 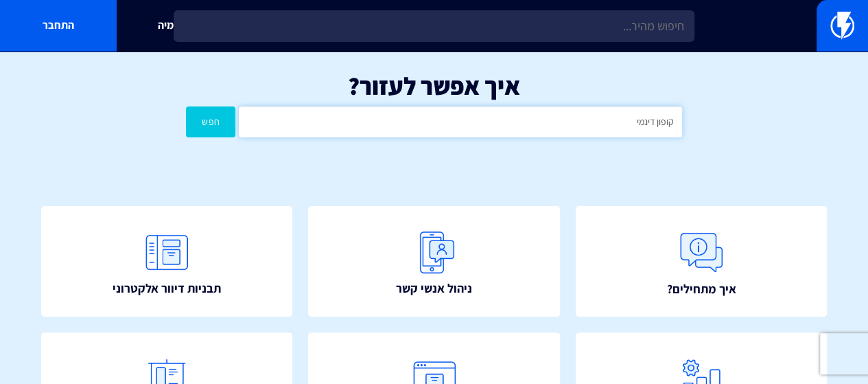 What do you see at coordinates (167, 288) in the screenshot?
I see `span: תבניות דיוור אלקטרוני` at bounding box center [167, 288].